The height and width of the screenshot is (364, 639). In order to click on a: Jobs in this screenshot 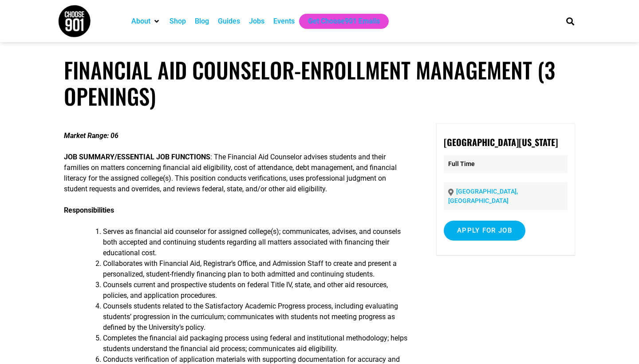, I will do `click(257, 21)`.